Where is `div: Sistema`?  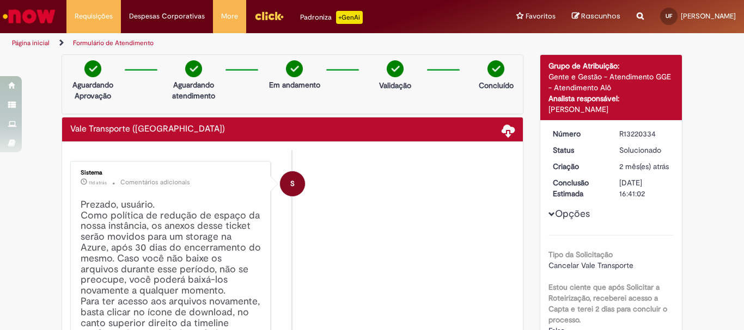
div: Sistema is located at coordinates (171, 173).